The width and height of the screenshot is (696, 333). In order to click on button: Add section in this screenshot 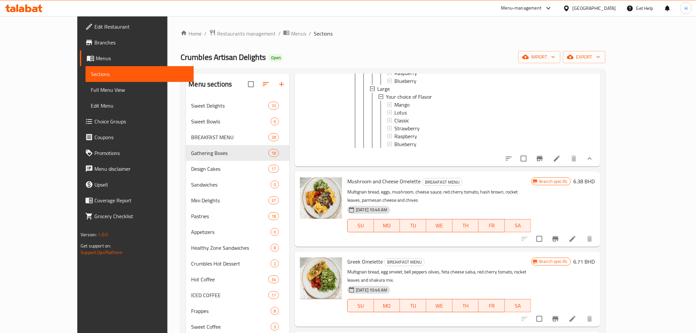, I will do `click(282, 84)`.